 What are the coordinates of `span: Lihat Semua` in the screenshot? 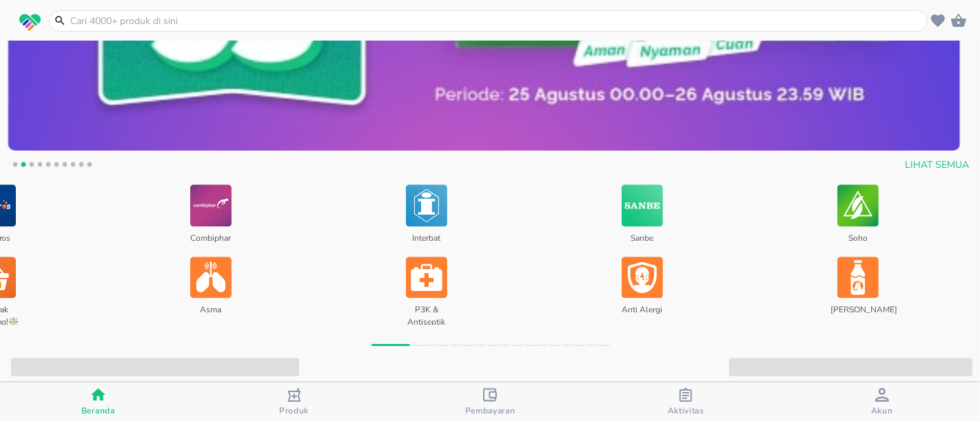 It's located at (936, 165).